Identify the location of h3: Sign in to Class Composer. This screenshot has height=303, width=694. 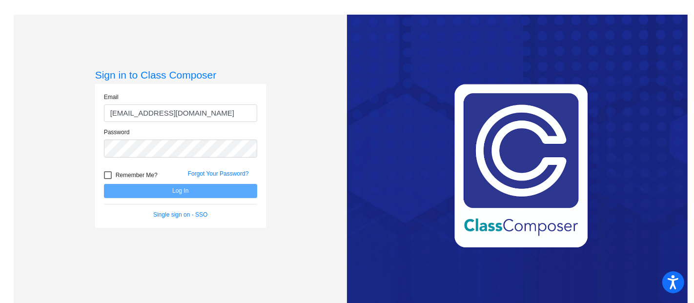
(181, 75).